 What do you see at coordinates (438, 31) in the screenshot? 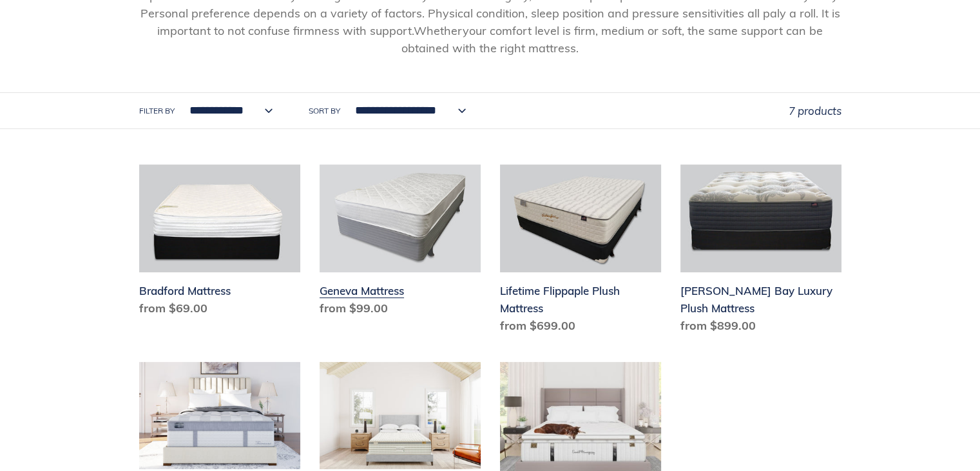
I see `span: Whether` at bounding box center [438, 31].